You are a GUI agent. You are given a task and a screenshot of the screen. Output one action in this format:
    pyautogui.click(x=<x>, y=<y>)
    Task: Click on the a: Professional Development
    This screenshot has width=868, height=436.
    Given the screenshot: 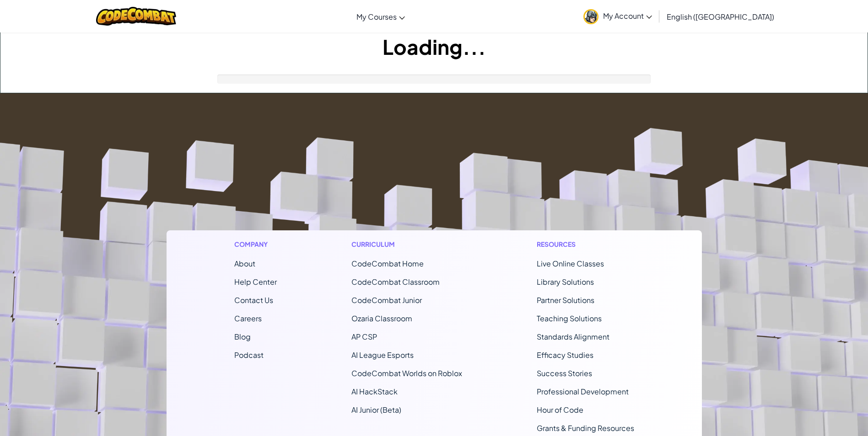 What is the action you would take?
    pyautogui.click(x=582, y=391)
    